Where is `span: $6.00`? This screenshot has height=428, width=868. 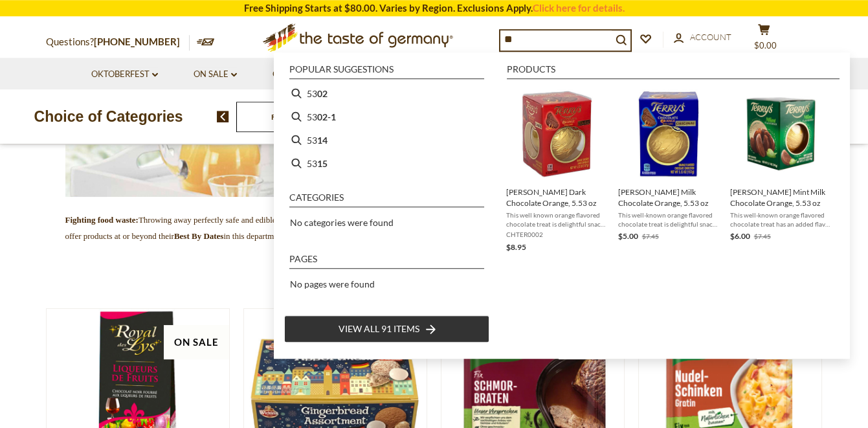 span: $6.00 is located at coordinates (739, 235).